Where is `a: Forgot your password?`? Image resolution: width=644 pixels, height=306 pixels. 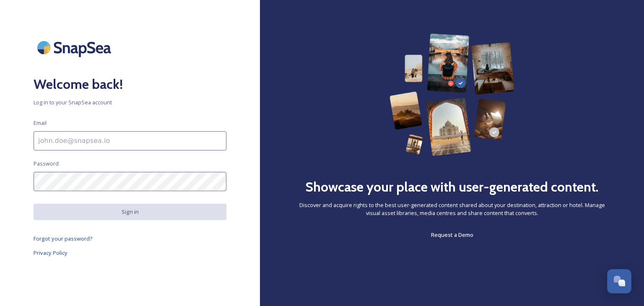
a: Forgot your password? is located at coordinates (130, 238).